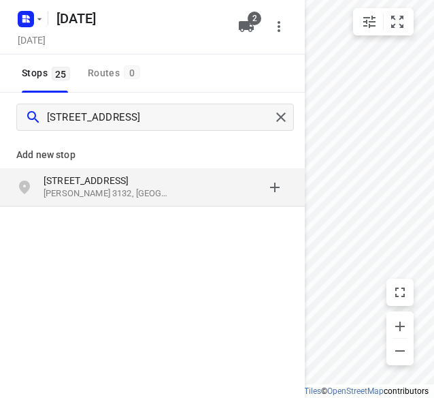 The image size is (434, 398). I want to click on button: 2, so click(246, 27).